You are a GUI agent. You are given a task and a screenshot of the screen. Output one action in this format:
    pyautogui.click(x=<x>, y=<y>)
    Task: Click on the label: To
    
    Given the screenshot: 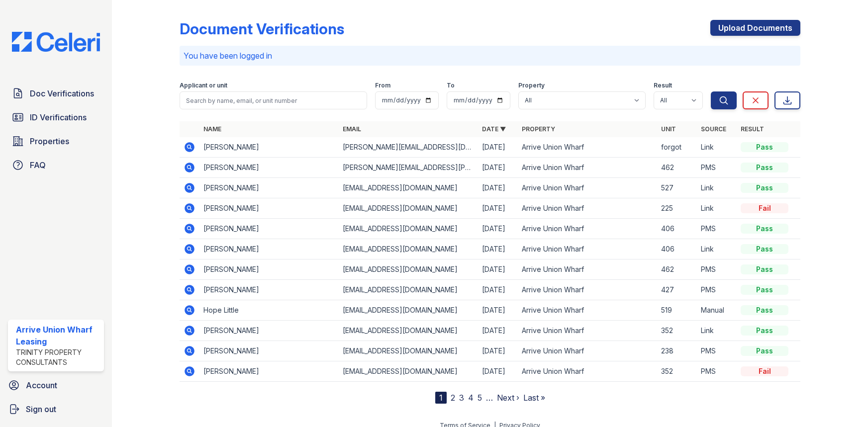 What is the action you would take?
    pyautogui.click(x=451, y=86)
    